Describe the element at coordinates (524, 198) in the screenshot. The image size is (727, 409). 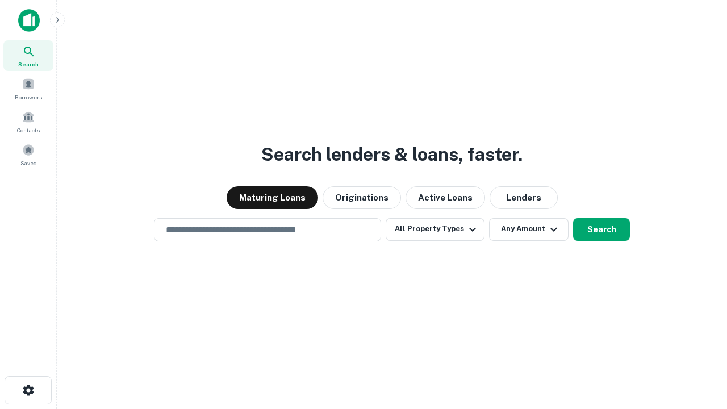
I see `button: Lenders` at that location.